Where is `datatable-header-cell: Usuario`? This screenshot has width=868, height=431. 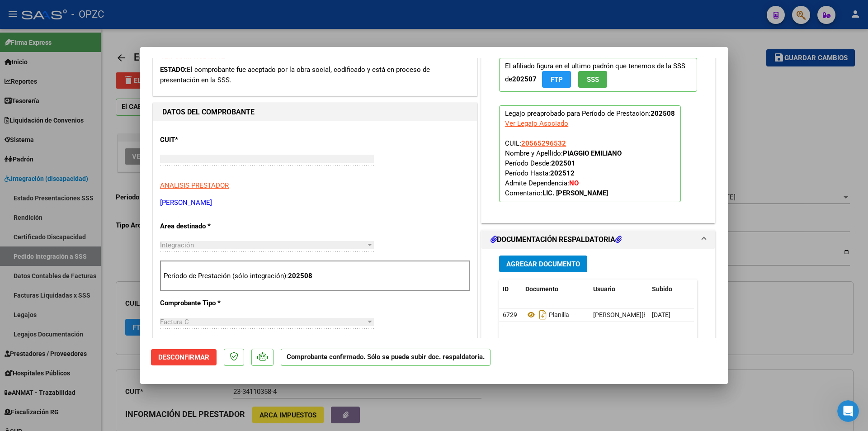 datatable-header-cell: Usuario is located at coordinates (619, 289).